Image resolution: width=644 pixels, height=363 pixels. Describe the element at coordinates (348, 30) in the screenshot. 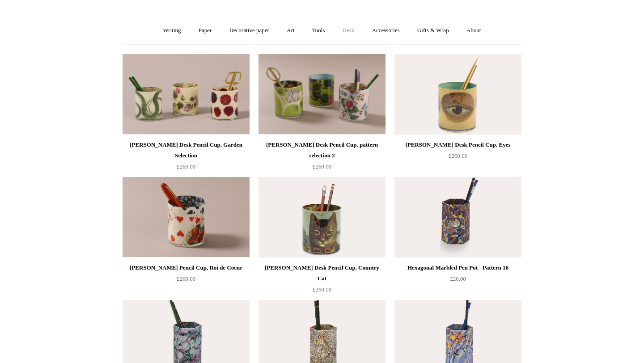

I see `a: Desk` at that location.